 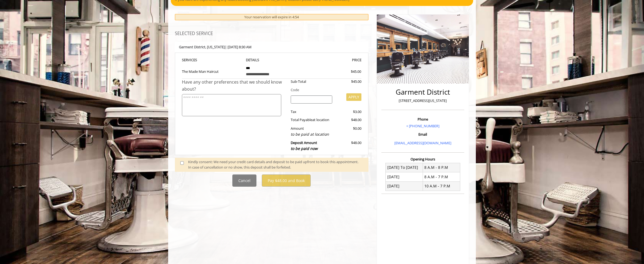 I want to click on h2: Garment District, so click(x=423, y=92).